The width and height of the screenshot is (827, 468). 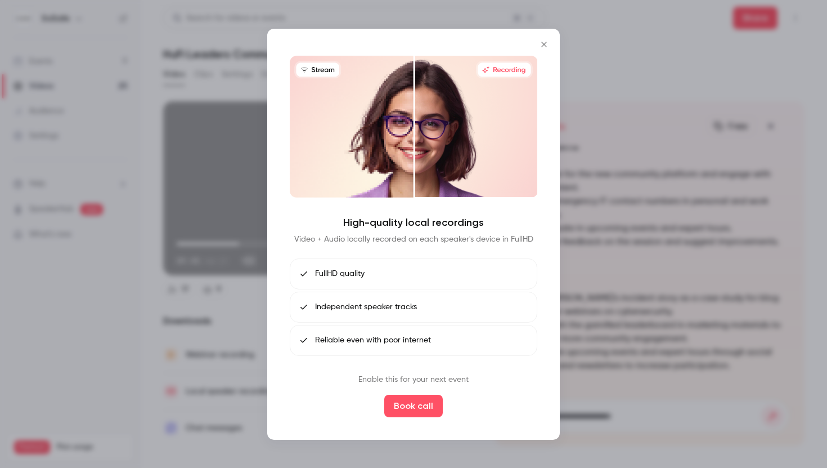 What do you see at coordinates (373, 340) in the screenshot?
I see `span: Reliable even with poor internet` at bounding box center [373, 340].